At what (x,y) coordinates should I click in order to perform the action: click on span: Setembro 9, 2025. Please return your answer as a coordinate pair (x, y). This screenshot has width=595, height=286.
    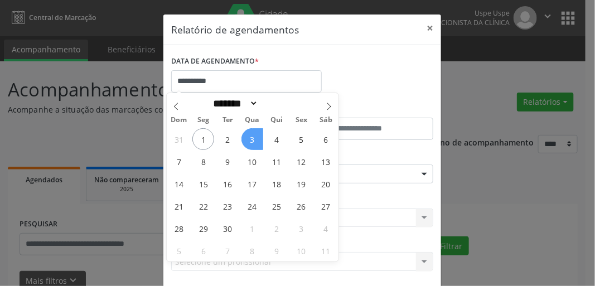
    Looking at the image, I should click on (228, 161).